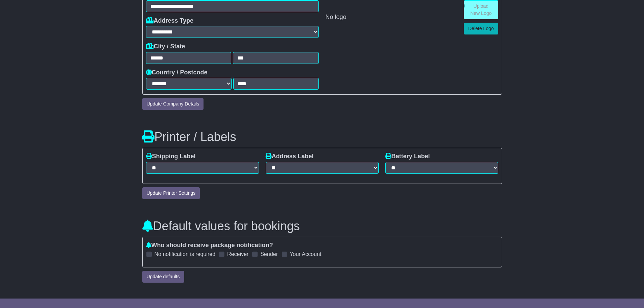 The width and height of the screenshot is (644, 308). I want to click on button: Update Printer Settings, so click(171, 193).